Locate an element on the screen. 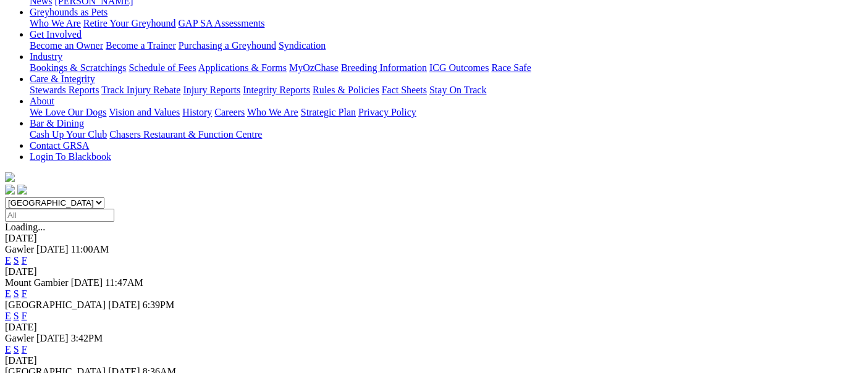  a: Vision and Values is located at coordinates (144, 112).